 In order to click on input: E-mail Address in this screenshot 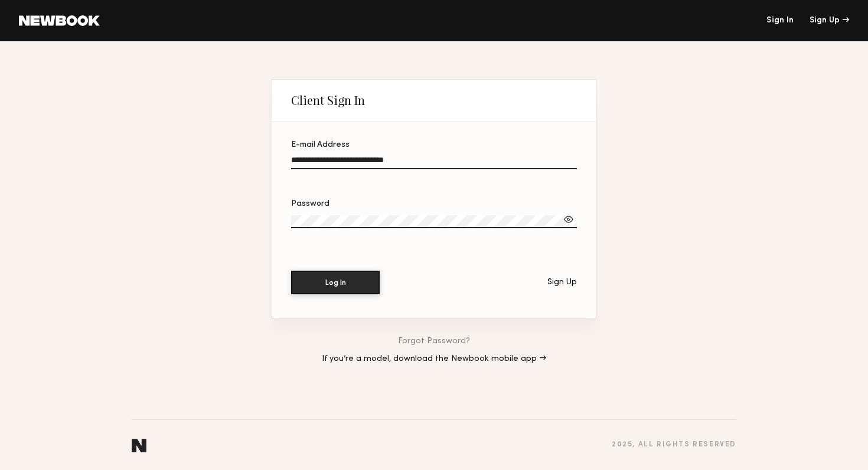, I will do `click(434, 162)`.